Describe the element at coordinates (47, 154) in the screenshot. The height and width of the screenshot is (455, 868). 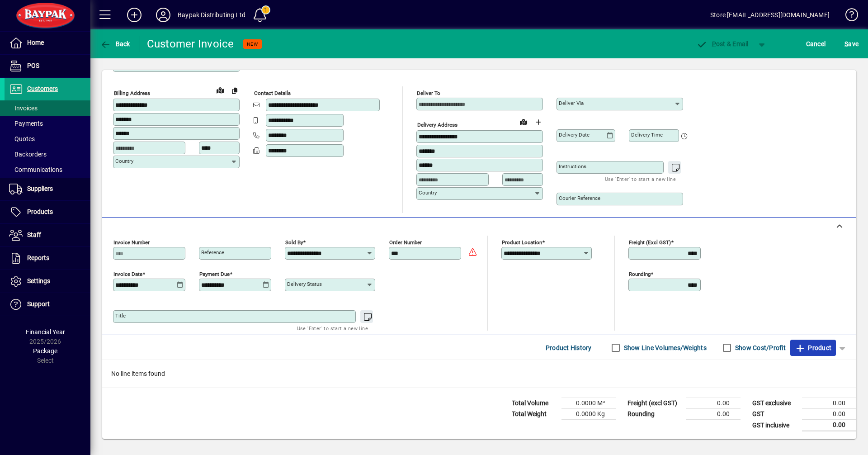
I see `a: Backorders` at that location.